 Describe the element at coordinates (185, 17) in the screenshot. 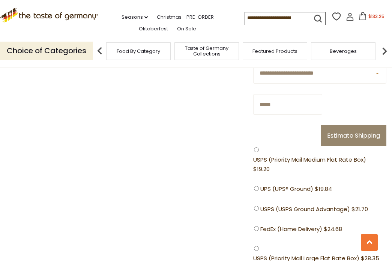

I see `a: Christmas - PRE-ORDER` at that location.